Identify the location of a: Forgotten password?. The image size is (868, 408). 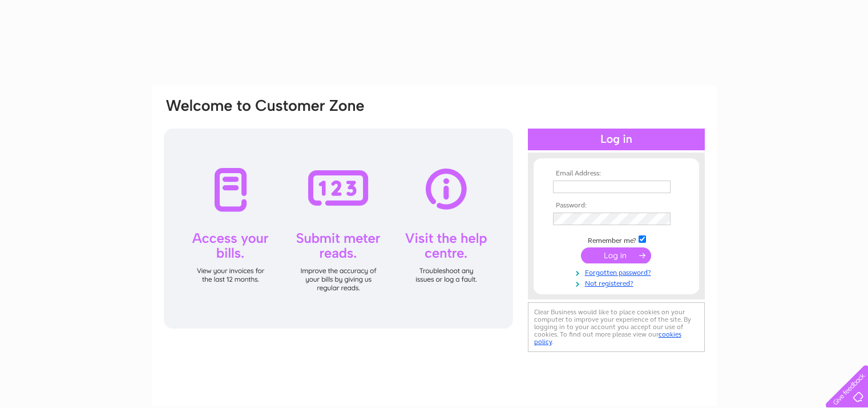
(618, 272).